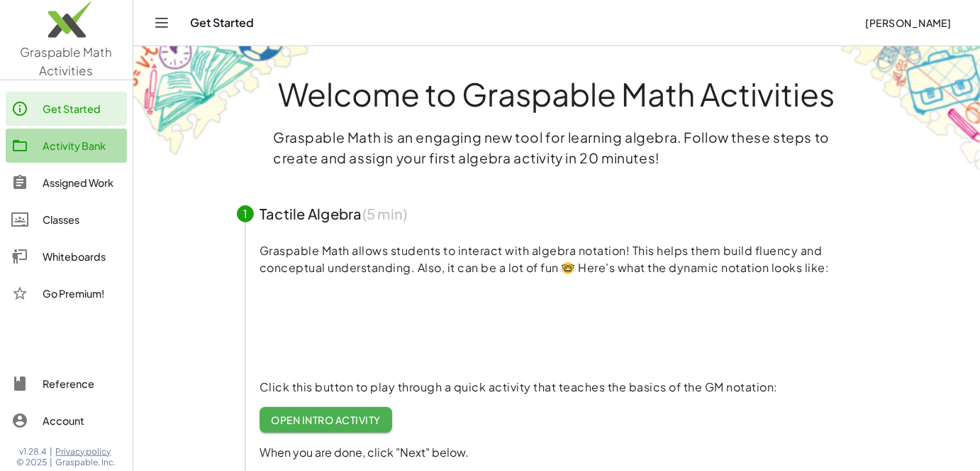 The height and width of the screenshot is (471, 980). What do you see at coordinates (81, 109) in the screenshot?
I see `div: Get Started` at bounding box center [81, 109].